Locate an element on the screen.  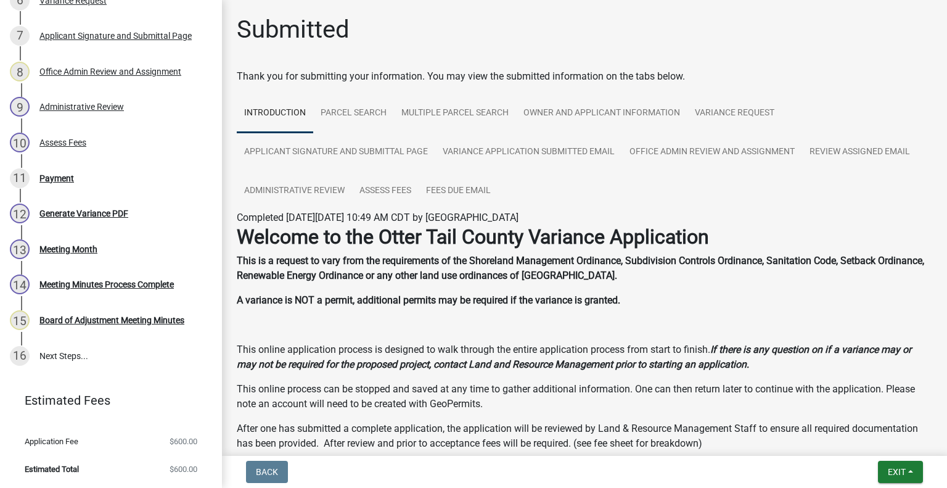
a: Parcel search is located at coordinates (353, 113).